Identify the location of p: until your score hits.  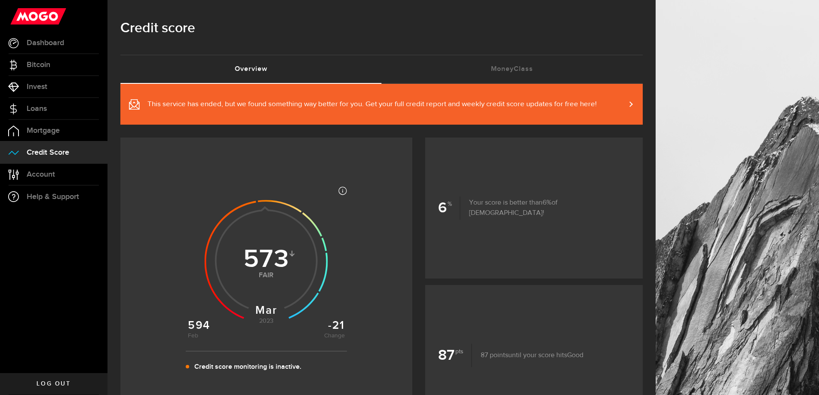
(528, 356).